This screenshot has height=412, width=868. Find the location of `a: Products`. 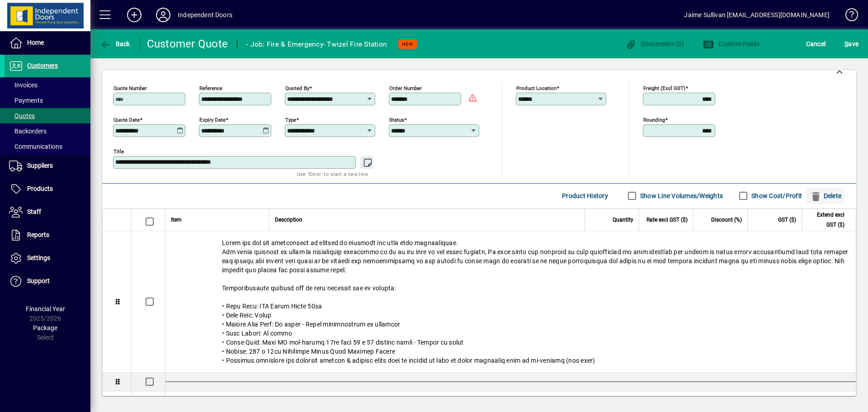

a: Products is located at coordinates (48, 189).